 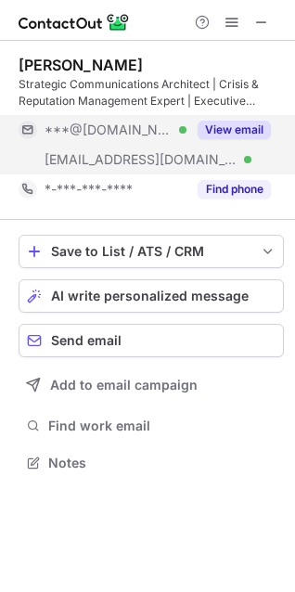 What do you see at coordinates (162, 426) in the screenshot?
I see `span: Find work email` at bounding box center [162, 426].